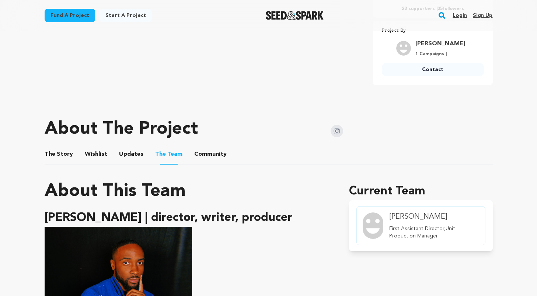 The height and width of the screenshot is (296, 537). What do you see at coordinates (373, 226) in the screenshot?
I see `img: Team Image` at bounding box center [373, 226].